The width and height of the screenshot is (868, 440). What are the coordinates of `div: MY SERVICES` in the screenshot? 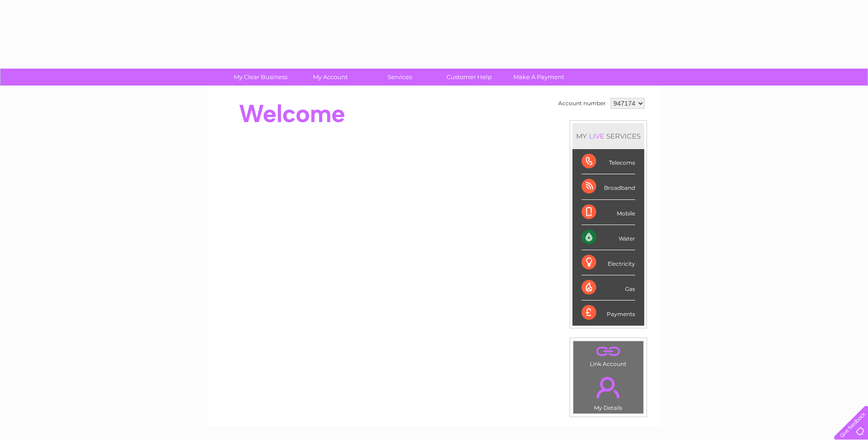 It's located at (608, 136).